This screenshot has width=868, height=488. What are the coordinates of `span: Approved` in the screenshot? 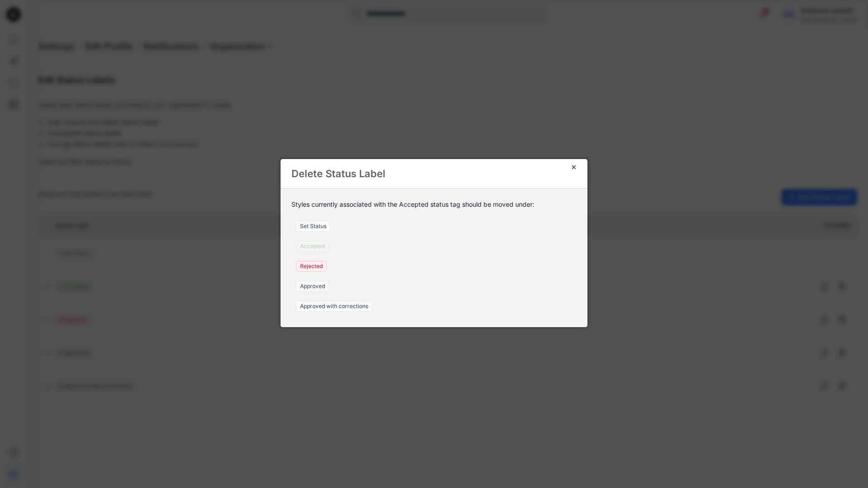 It's located at (312, 286).